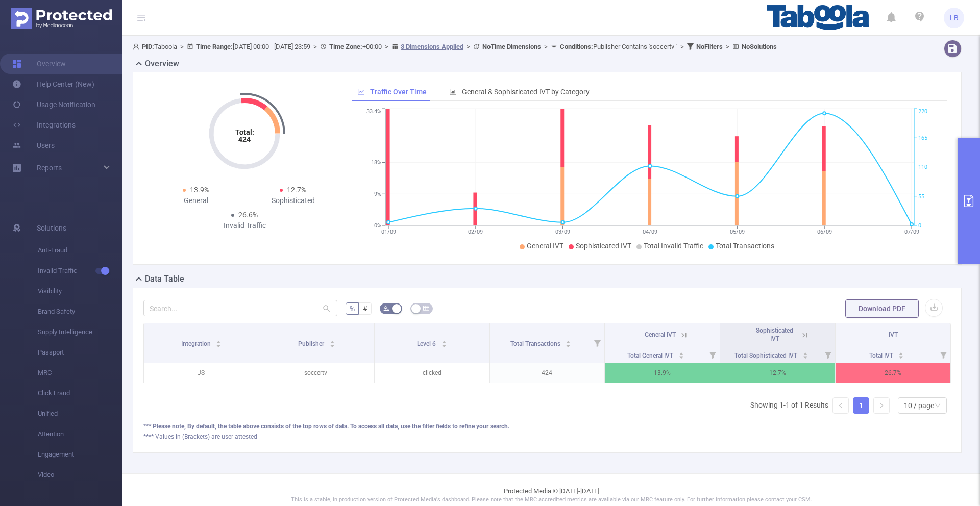 This screenshot has width=980, height=506. Describe the element at coordinates (373, 112) in the screenshot. I see `tspan: 33.4%` at that location.